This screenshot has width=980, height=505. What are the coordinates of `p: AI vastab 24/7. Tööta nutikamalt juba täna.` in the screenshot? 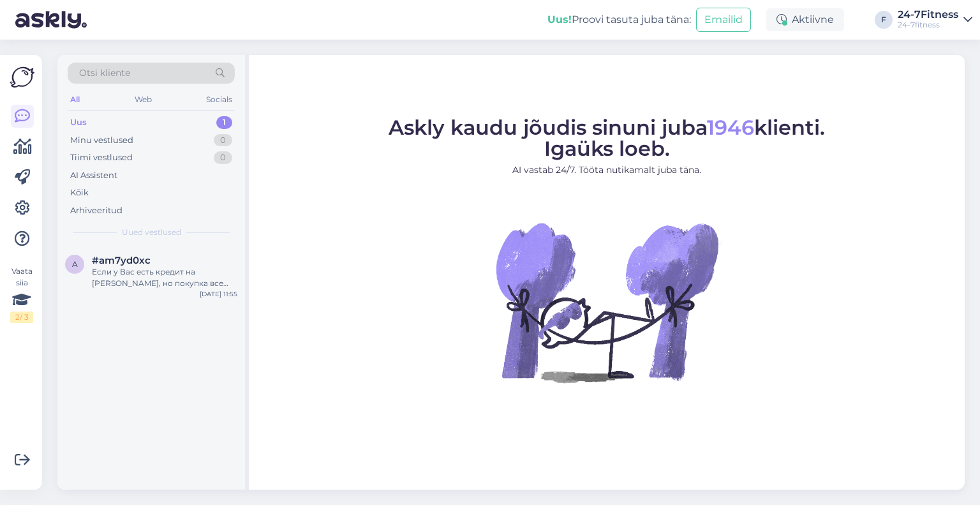 It's located at (607, 169).